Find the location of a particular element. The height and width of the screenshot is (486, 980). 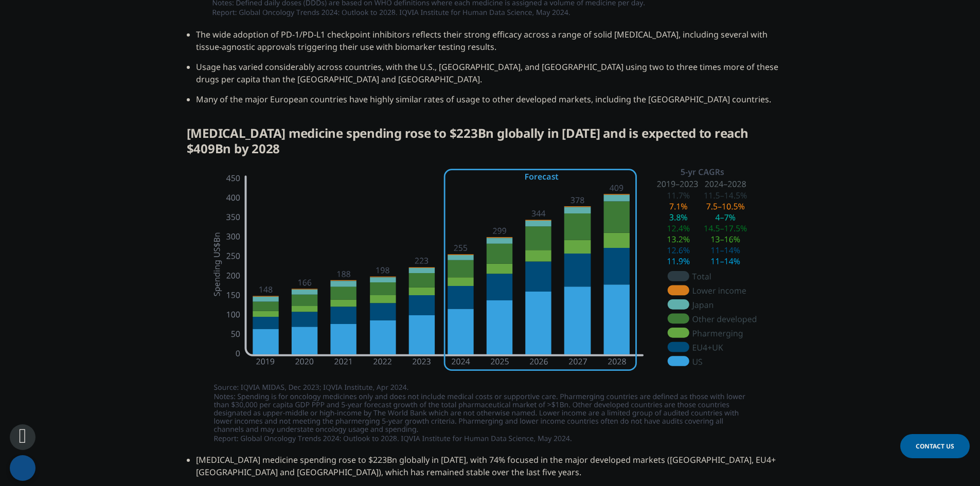

li: Many of the major European countries have highly similar rates of usage to other developed market... is located at coordinates (495, 103).